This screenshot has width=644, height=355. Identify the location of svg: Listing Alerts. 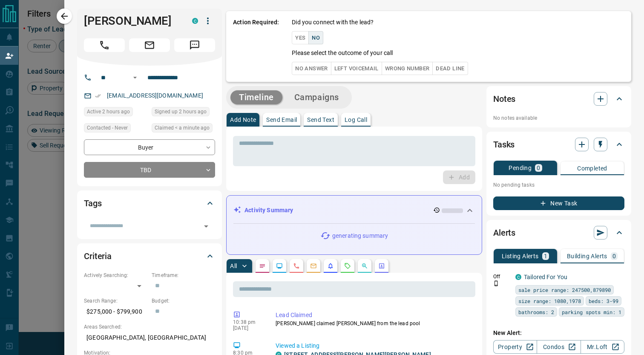
(331, 266).